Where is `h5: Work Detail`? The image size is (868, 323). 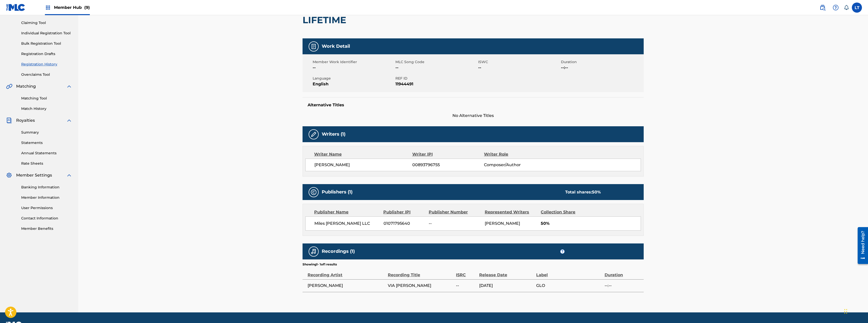
h5: Work Detail is located at coordinates (336, 46).